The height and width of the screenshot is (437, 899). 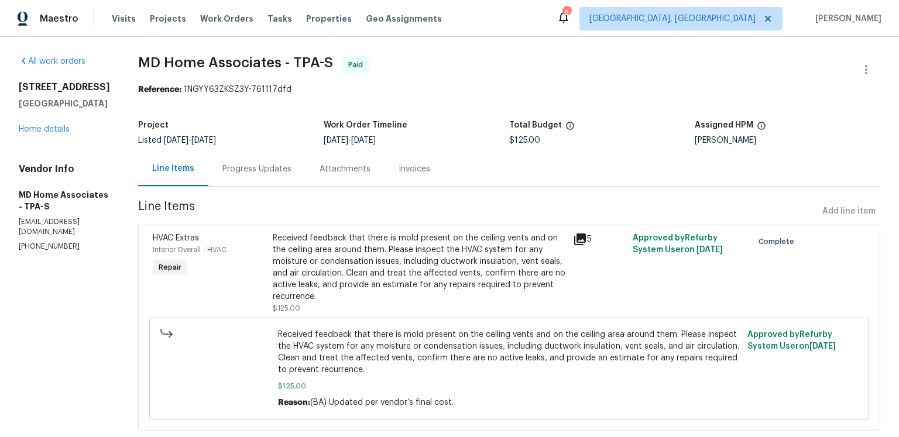 I want to click on span: HVAC Extras, so click(x=176, y=238).